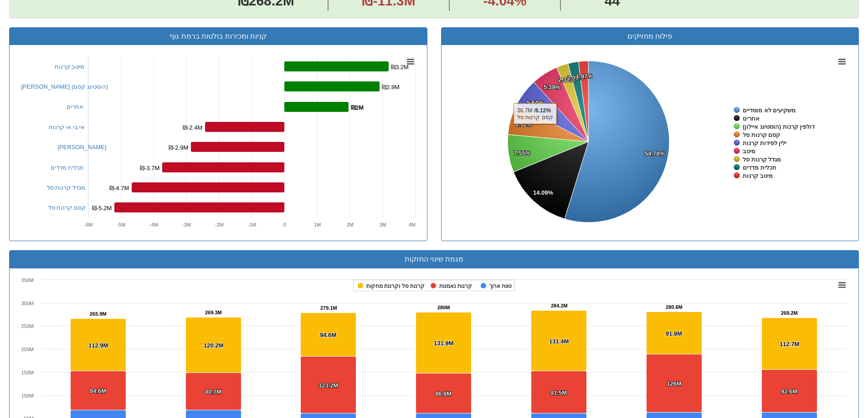 The image size is (868, 418). I want to click on tspan: דולפין קרנות (הוסטינג איילון), so click(778, 126).